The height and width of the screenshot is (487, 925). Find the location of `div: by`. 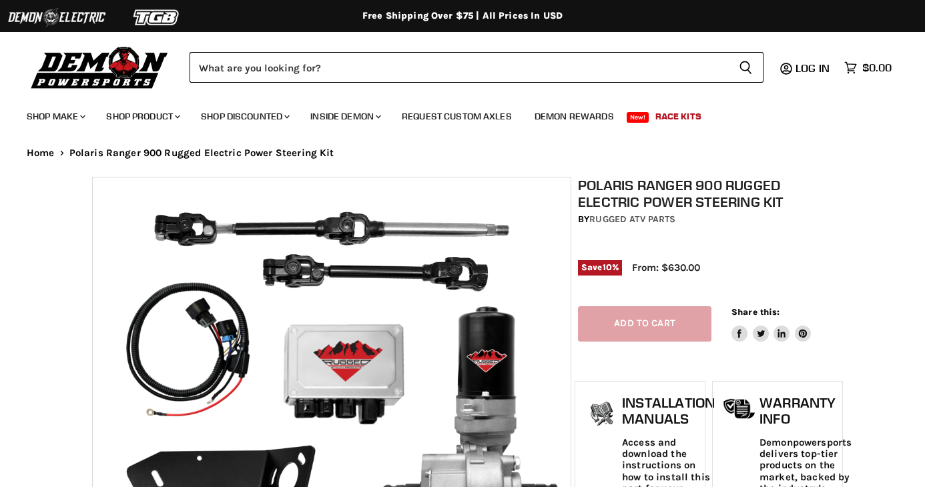

div: by is located at coordinates (709, 220).